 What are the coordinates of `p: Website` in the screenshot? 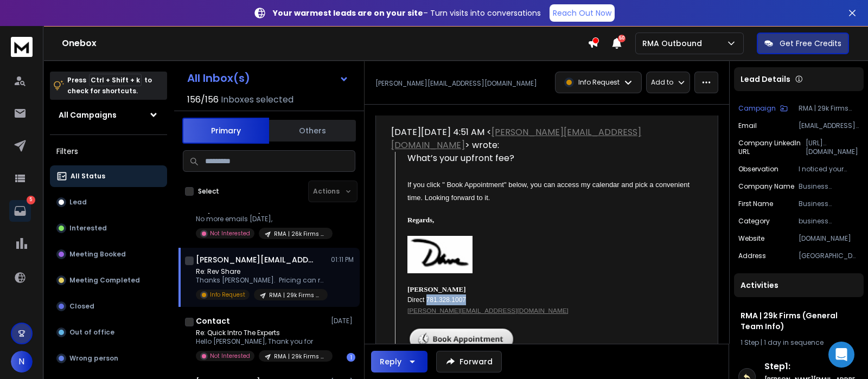 It's located at (751, 239).